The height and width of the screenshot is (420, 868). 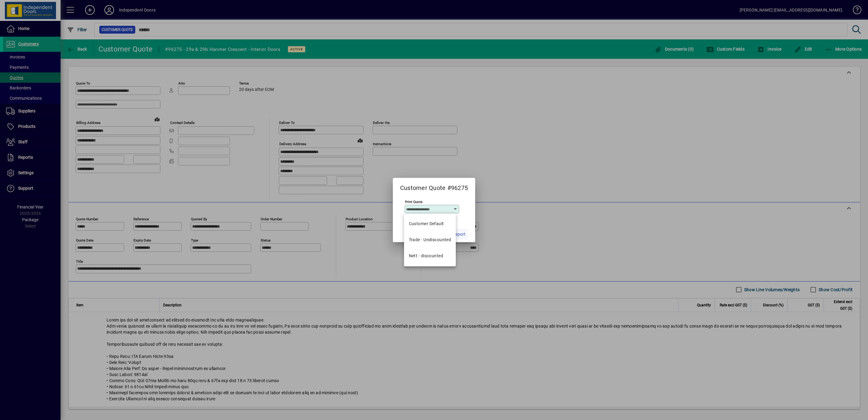 I want to click on div: Nett - discounted, so click(x=426, y=256).